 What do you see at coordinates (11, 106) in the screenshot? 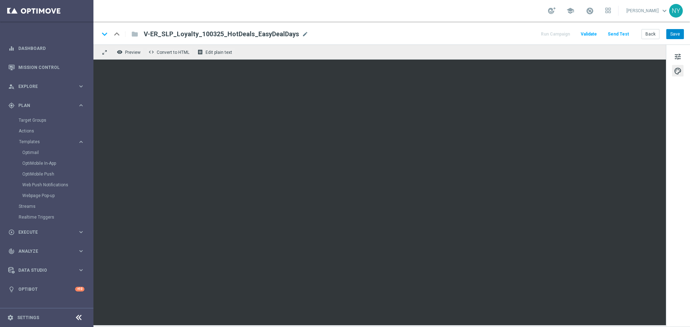
I see `i: gps_fixed` at bounding box center [11, 106].